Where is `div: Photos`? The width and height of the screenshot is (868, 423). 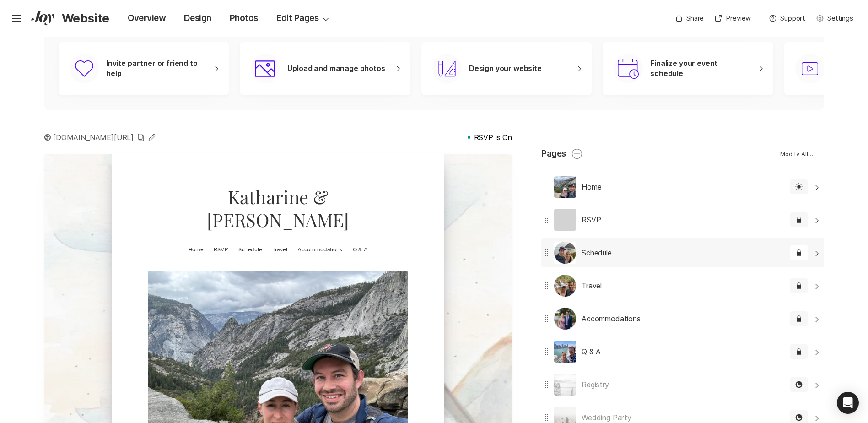 div: Photos is located at coordinates (244, 18).